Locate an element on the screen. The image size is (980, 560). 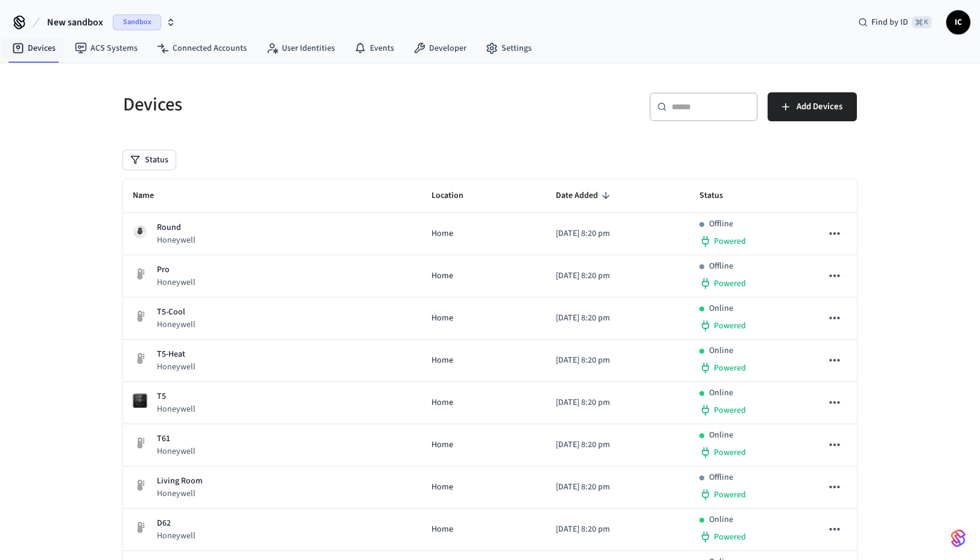
p: Pro is located at coordinates (177, 269).